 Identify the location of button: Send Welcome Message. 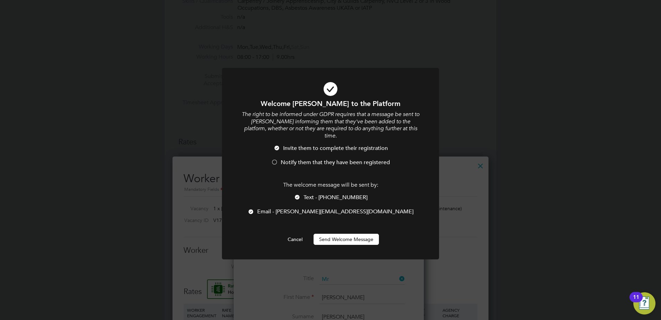
(346, 239).